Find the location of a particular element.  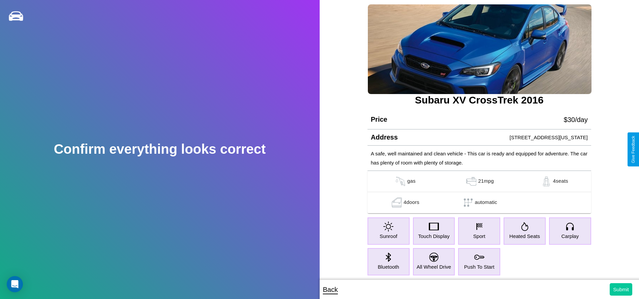

p: automatic is located at coordinates (486, 202).